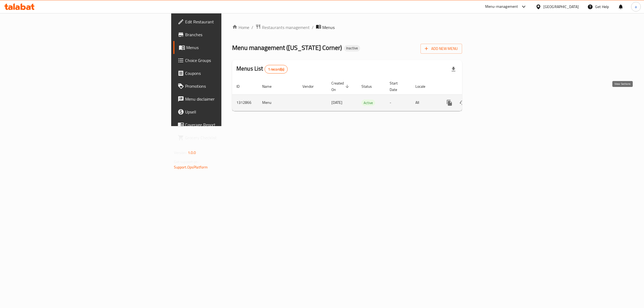 This screenshot has height=308, width=644. I want to click on span: Name, so click(270, 86).